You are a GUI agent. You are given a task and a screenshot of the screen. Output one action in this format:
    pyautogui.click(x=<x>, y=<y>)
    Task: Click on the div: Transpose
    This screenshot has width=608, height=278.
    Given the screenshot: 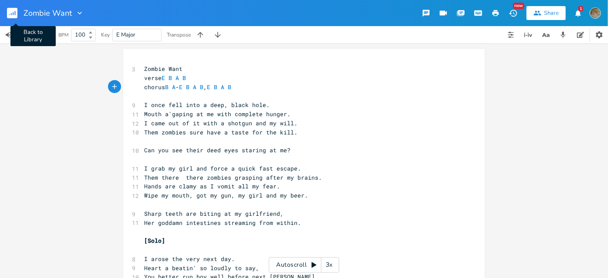 What is the action you would take?
    pyautogui.click(x=179, y=35)
    